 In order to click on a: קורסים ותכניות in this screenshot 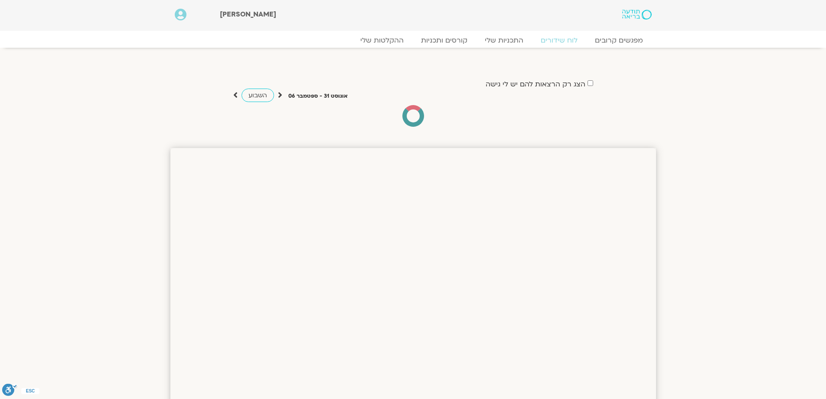, I will do `click(444, 40)`.